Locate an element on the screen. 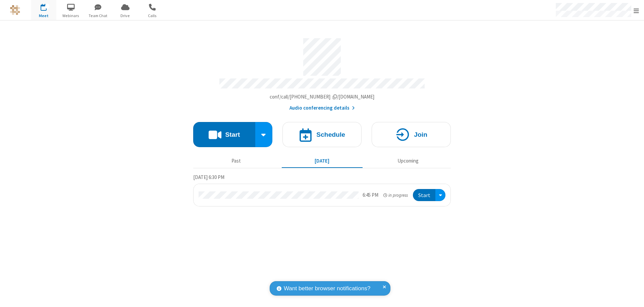 This screenshot has width=644, height=307. h4: Join is located at coordinates (421, 135).